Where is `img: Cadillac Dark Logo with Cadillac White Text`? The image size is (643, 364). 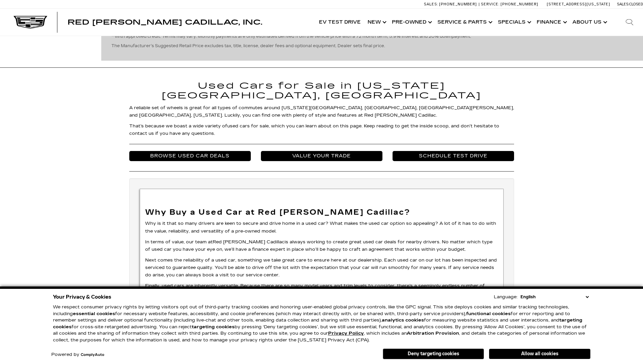
img: Cadillac Dark Logo with Cadillac White Text is located at coordinates (30, 23).